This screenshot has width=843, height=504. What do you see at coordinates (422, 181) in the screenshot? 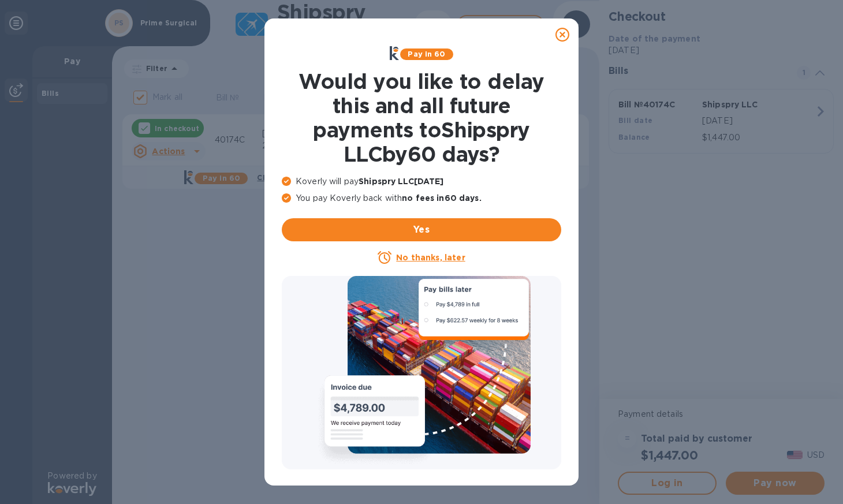
I see `p: Koverly will pay` at bounding box center [422, 181].